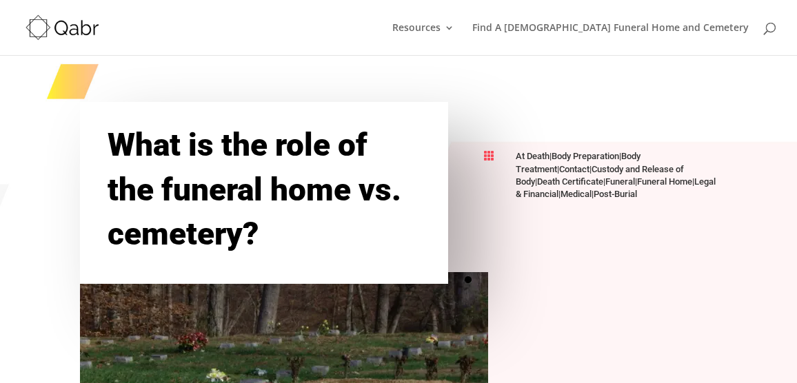 The height and width of the screenshot is (383, 797). What do you see at coordinates (576, 194) in the screenshot?
I see `a: Medical` at bounding box center [576, 194].